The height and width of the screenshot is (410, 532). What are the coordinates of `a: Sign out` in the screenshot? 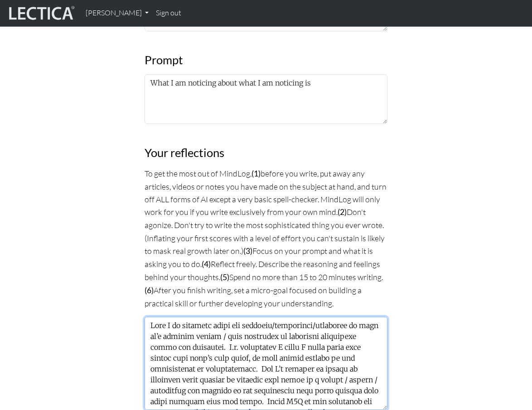 It's located at (169, 13).